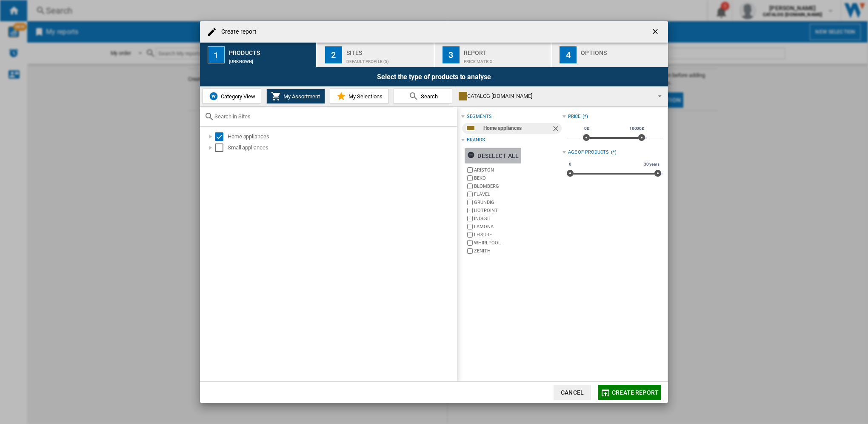 The height and width of the screenshot is (424, 868). Describe the element at coordinates (656, 32) in the screenshot. I see `button: getI18NText('BUTTONS.CLOSE_DIALOG')` at that location.